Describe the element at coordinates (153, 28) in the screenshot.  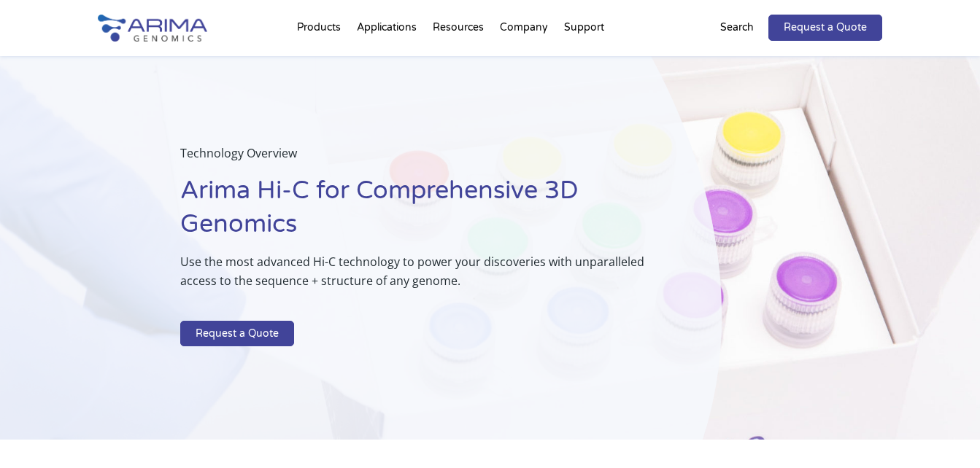
I see `img: Arima-Genomics-logo` at that location.